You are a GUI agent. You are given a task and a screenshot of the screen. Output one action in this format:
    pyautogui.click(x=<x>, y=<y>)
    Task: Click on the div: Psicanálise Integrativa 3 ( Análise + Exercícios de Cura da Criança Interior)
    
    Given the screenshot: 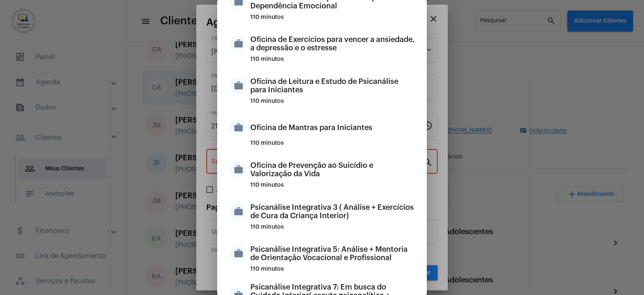 What is the action you would take?
    pyautogui.click(x=332, y=212)
    